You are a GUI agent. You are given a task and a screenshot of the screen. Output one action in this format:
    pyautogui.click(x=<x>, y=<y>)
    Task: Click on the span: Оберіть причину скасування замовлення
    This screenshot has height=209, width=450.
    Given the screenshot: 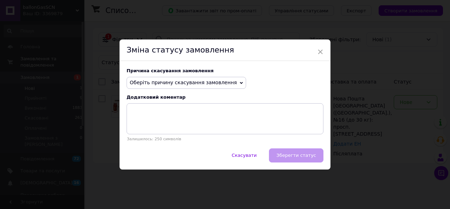 What is the action you would take?
    pyautogui.click(x=183, y=82)
    